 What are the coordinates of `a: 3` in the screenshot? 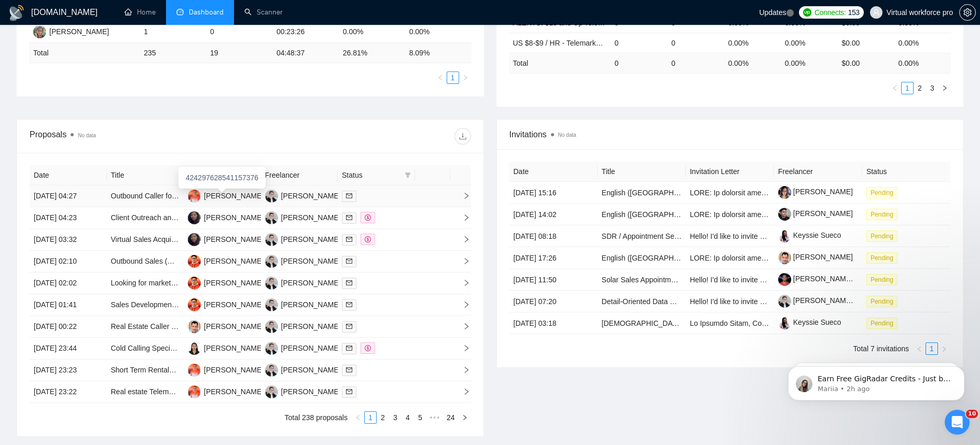 It's located at (395, 418).